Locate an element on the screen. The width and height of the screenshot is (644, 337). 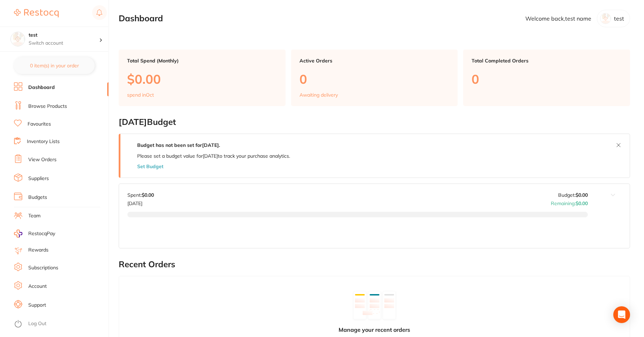
h2: Recent Orders is located at coordinates (374, 265).